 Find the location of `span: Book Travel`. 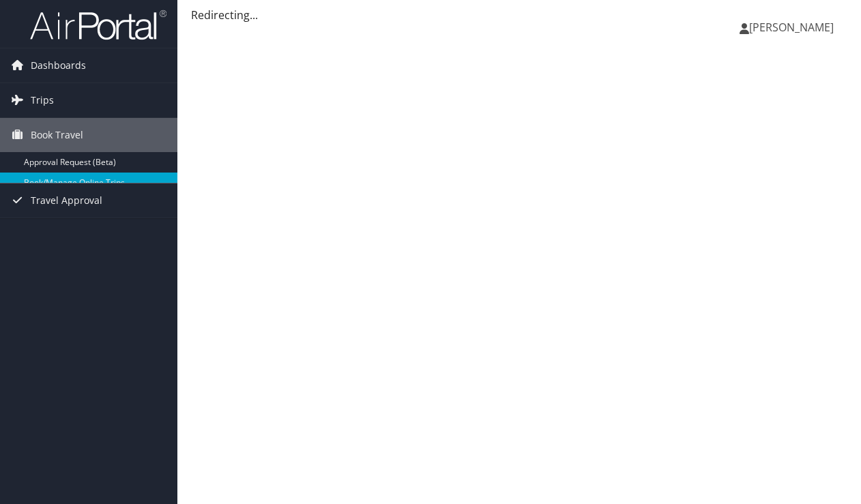

span: Book Travel is located at coordinates (57, 135).